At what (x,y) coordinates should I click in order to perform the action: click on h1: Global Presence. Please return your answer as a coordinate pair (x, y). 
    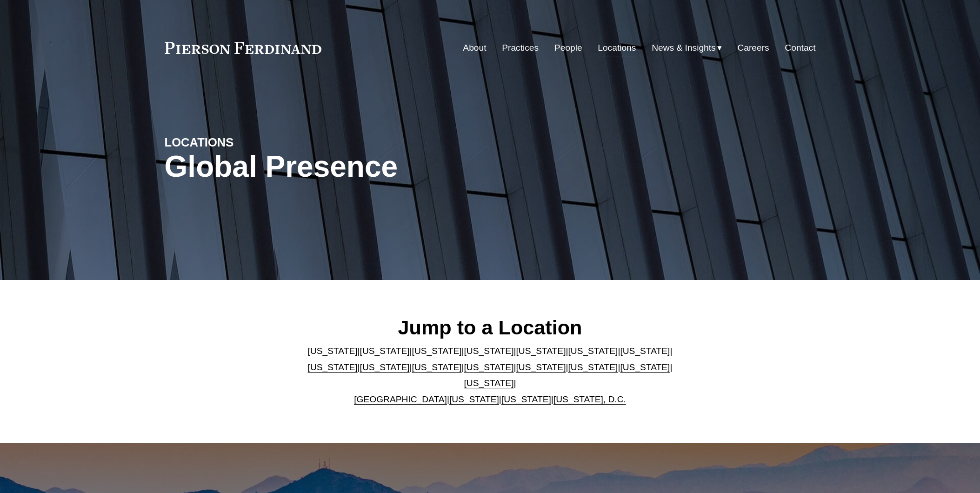
    Looking at the image, I should click on (382, 167).